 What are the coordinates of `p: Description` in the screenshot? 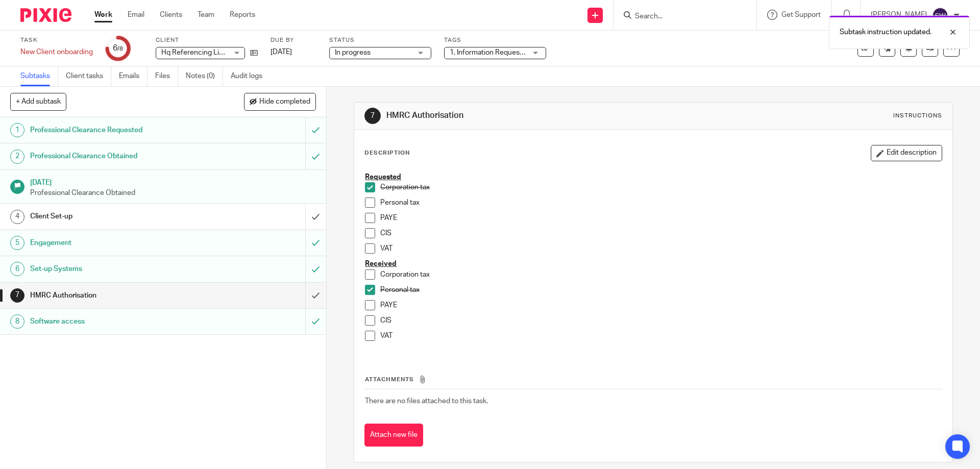 It's located at (387, 153).